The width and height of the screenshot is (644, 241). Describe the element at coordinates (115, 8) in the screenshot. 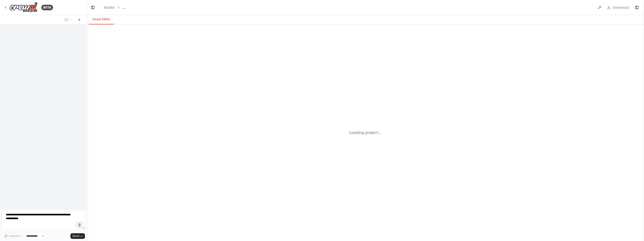

I see `nav: breadcrumb` at that location.